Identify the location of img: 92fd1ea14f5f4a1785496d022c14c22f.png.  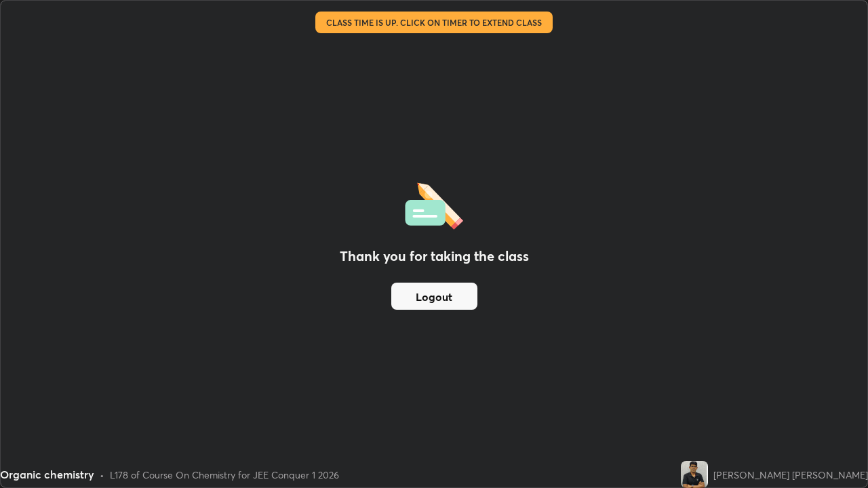
(695, 474).